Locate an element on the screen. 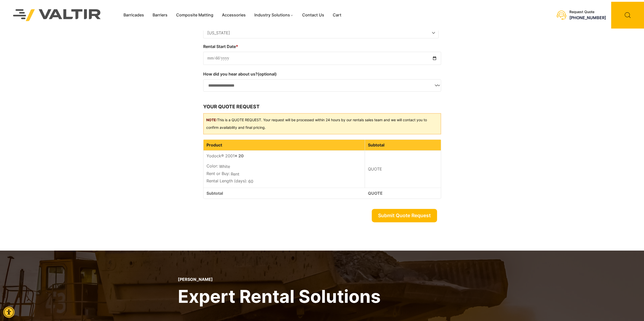 Image resolution: width=644 pixels, height=321 pixels. div: Accessibility Menu is located at coordinates (9, 313).